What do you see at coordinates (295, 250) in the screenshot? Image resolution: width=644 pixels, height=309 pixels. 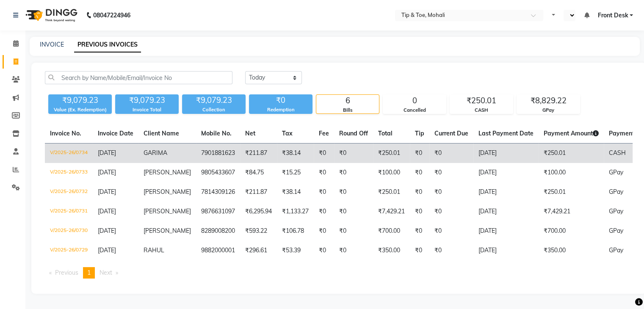 I see `td: ₹53.39` at bounding box center [295, 250].